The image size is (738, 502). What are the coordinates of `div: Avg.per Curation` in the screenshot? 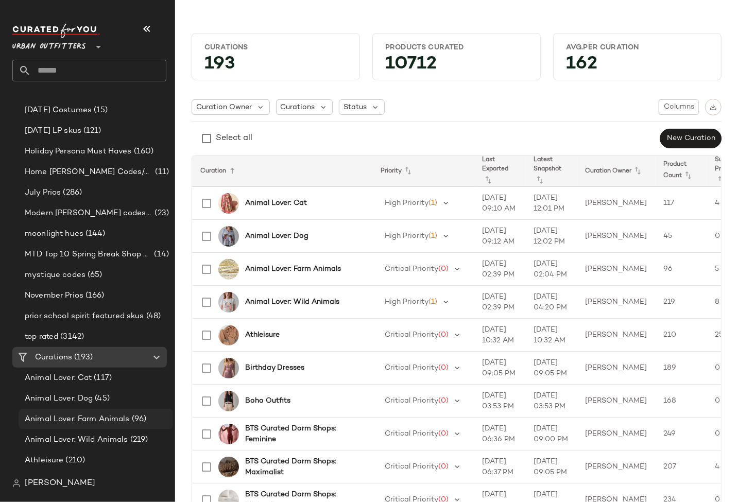 It's located at (637, 47).